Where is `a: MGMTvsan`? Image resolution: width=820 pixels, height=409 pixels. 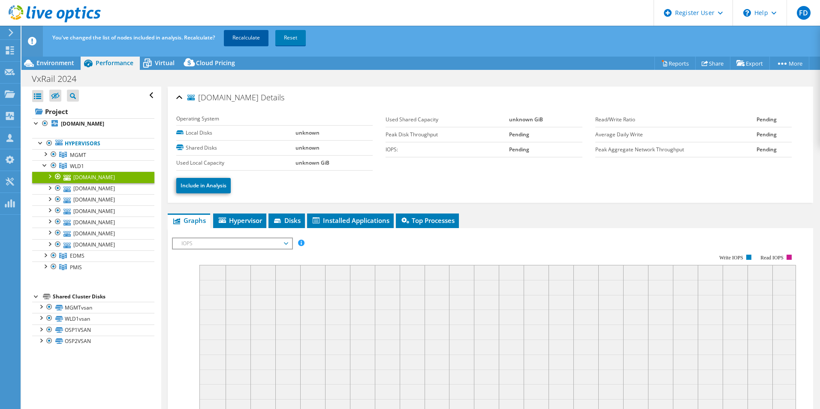 a: MGMTvsan is located at coordinates (93, 308).